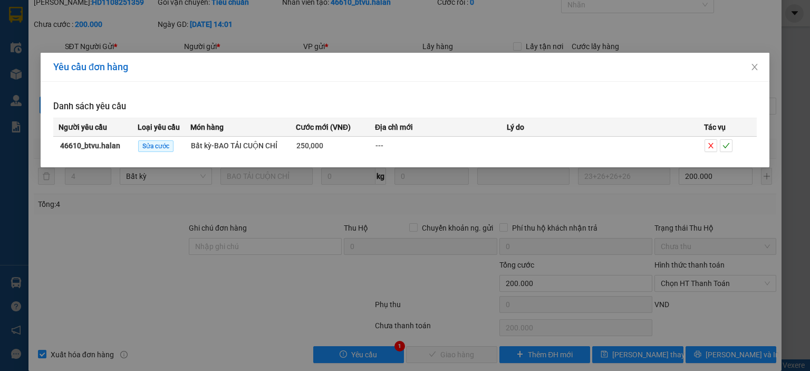 The height and width of the screenshot is (371, 810). I want to click on span: 250,000, so click(310, 146).